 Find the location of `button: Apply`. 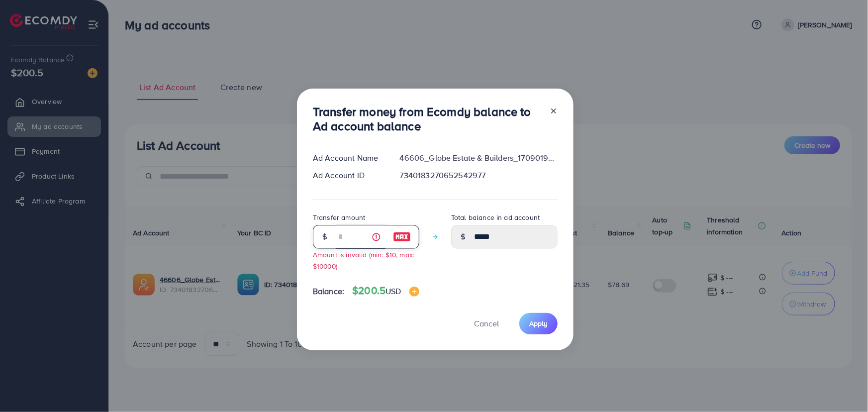

button: Apply is located at coordinates (538, 324).